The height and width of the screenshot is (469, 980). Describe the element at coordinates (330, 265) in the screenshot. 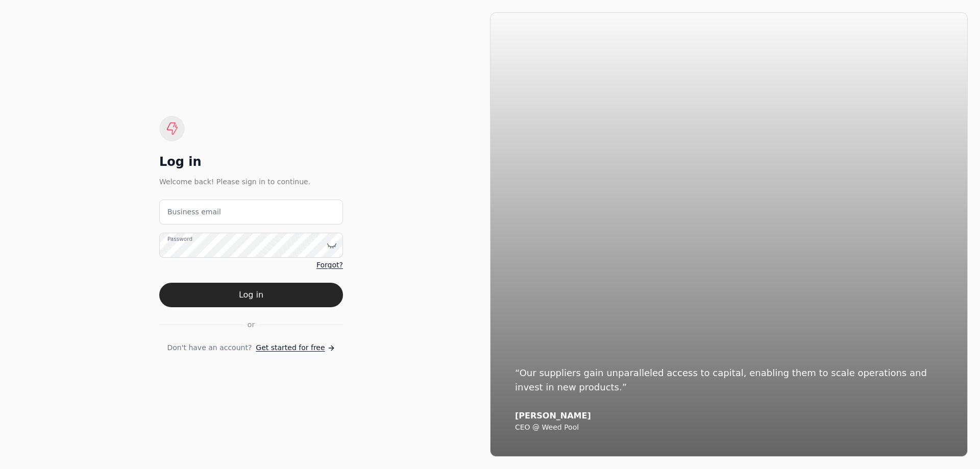

I see `a: Forgot?` at that location.